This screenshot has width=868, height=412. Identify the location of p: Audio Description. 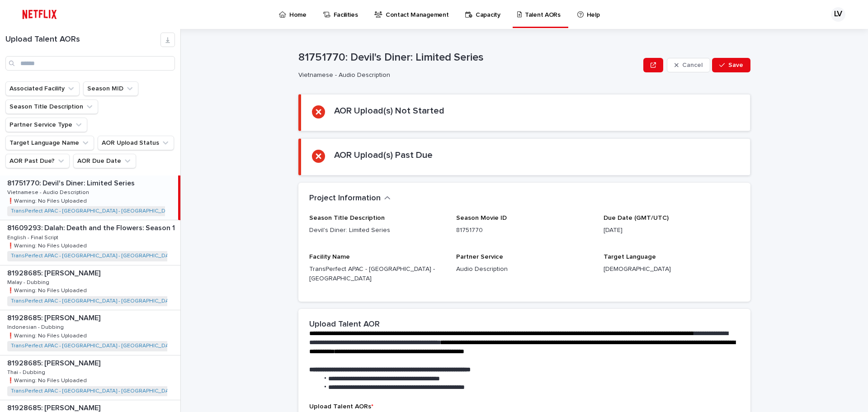
(524, 269).